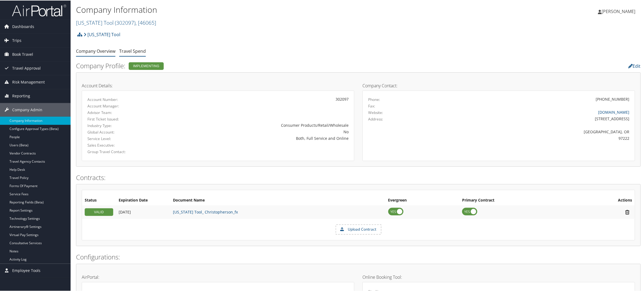 This screenshot has height=291, width=644. I want to click on span: Company Admin, so click(27, 109).